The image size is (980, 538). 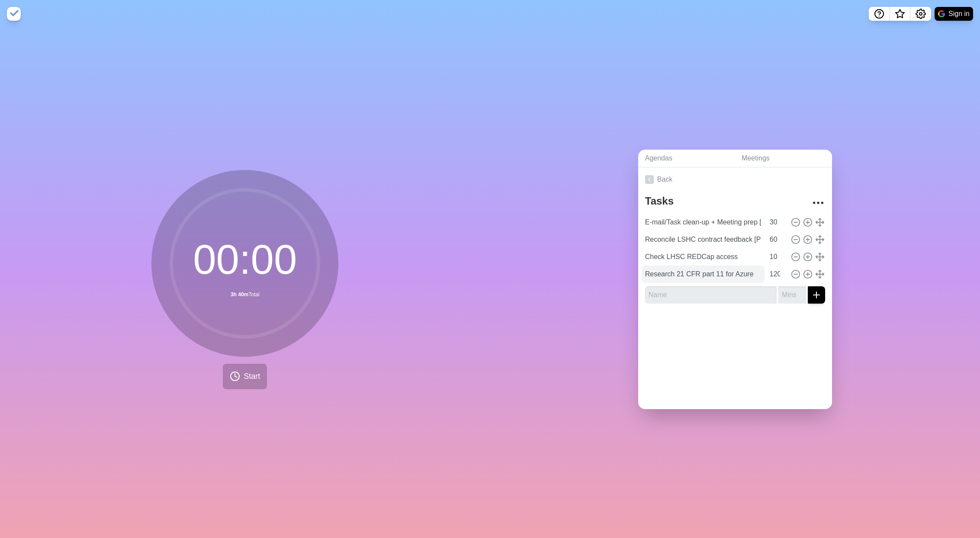 I want to click on button: More, so click(x=818, y=203).